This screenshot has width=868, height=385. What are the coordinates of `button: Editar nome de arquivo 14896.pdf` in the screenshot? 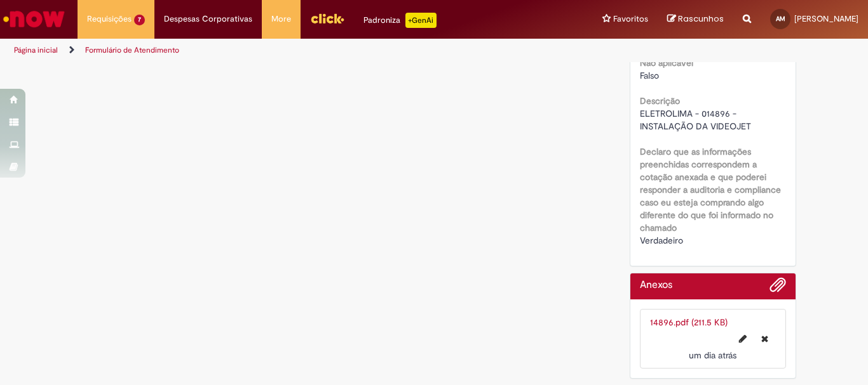 It's located at (743, 338).